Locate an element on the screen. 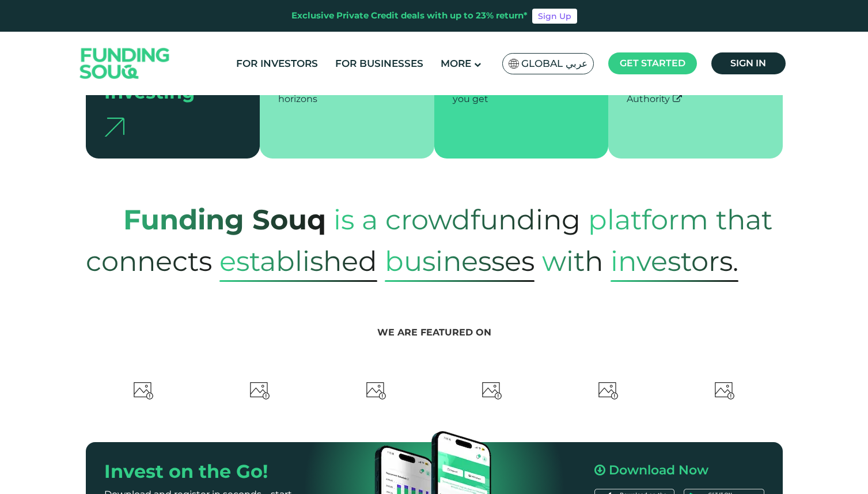 The height and width of the screenshot is (494, 868). span: Sign in is located at coordinates (748, 63).